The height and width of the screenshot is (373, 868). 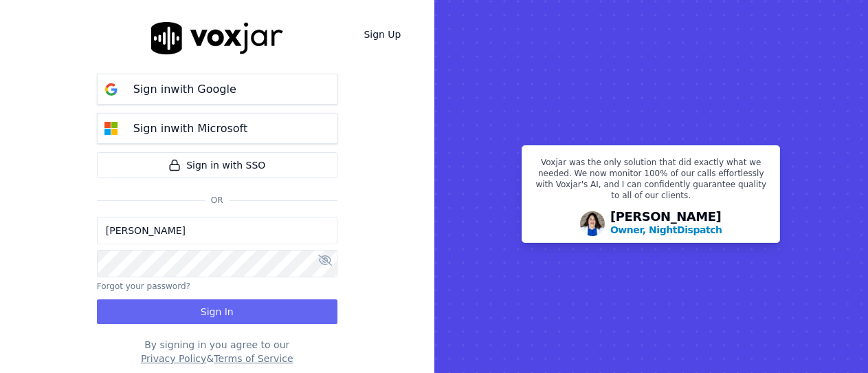 What do you see at coordinates (217, 37) in the screenshot?
I see `img: logo` at bounding box center [217, 37].